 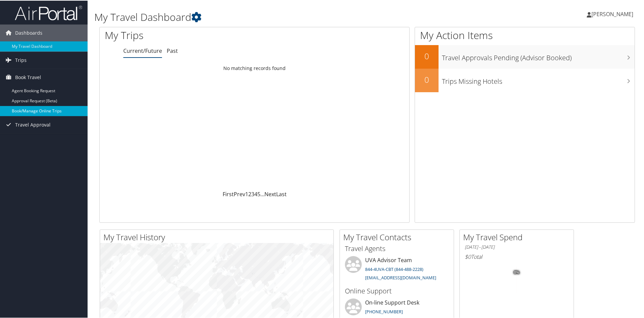 What do you see at coordinates (218, 236) in the screenshot?
I see `h2: My Travel History` at bounding box center [218, 236].